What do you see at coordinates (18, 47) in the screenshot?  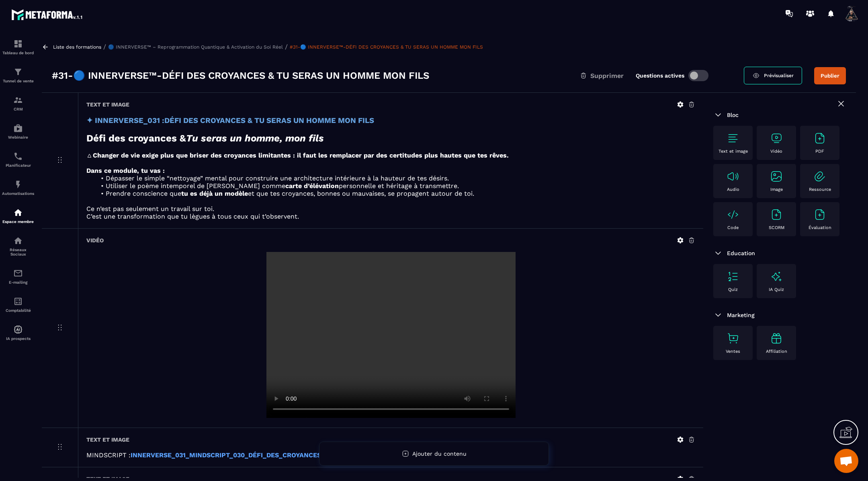 I see `a: formationformationTableau de bord` at bounding box center [18, 47].